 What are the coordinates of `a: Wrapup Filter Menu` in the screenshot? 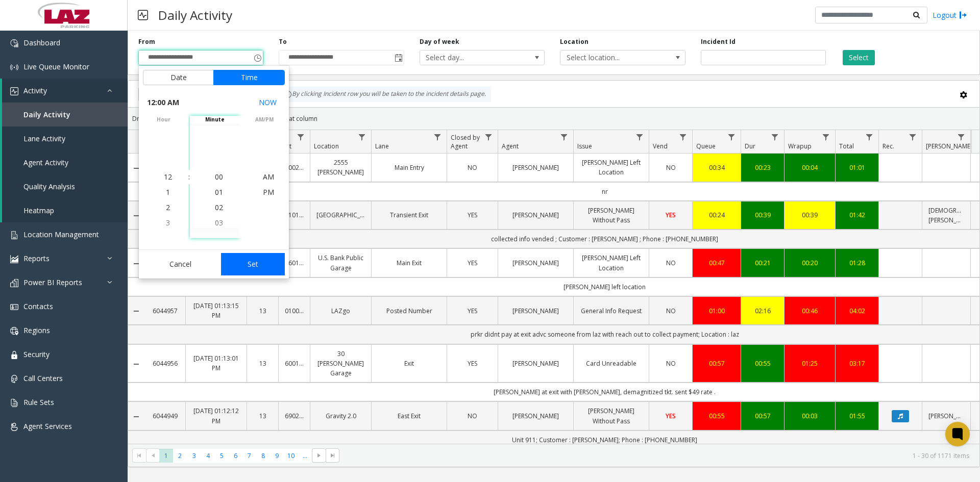 It's located at (826, 136).